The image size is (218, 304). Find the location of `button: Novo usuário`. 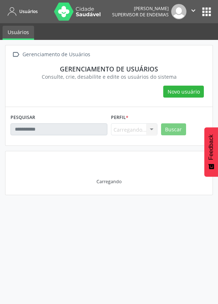

button: Novo usuário is located at coordinates (183, 92).